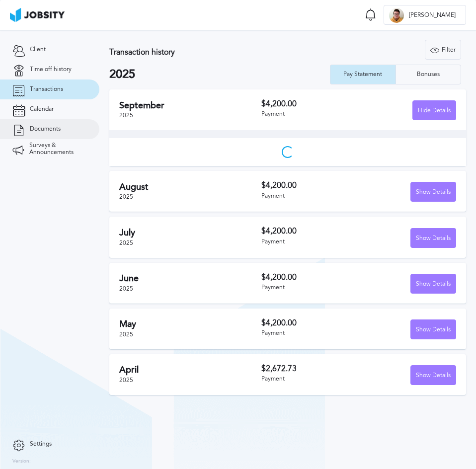 Image resolution: width=476 pixels, height=469 pixels. I want to click on span: Calendar, so click(42, 110).